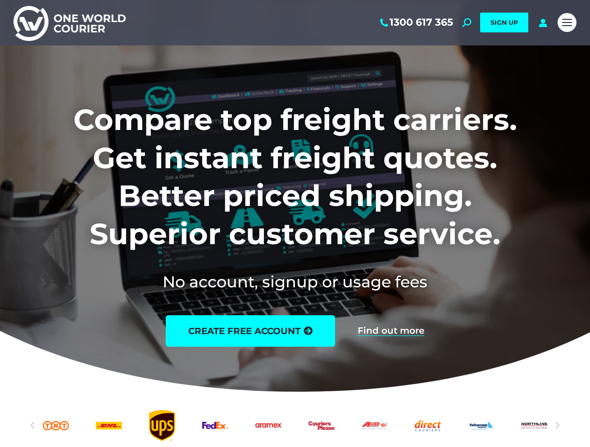  What do you see at coordinates (374, 426) in the screenshot?
I see `a: Allied Express logo` at bounding box center [374, 426].